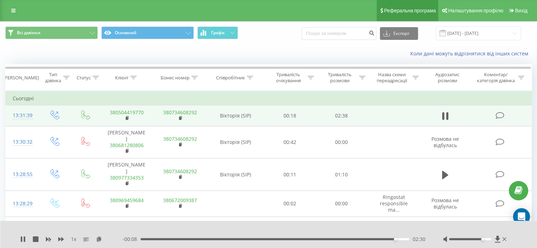 Image resolution: width=537 pixels, height=248 pixels. Describe the element at coordinates (218, 33) in the screenshot. I see `button: Графік` at that location.